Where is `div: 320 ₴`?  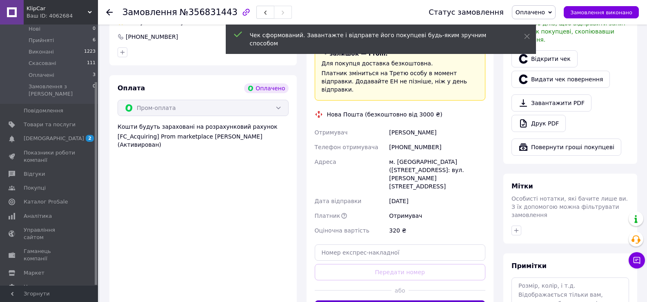
div: 320 ₴ is located at coordinates (437, 230).